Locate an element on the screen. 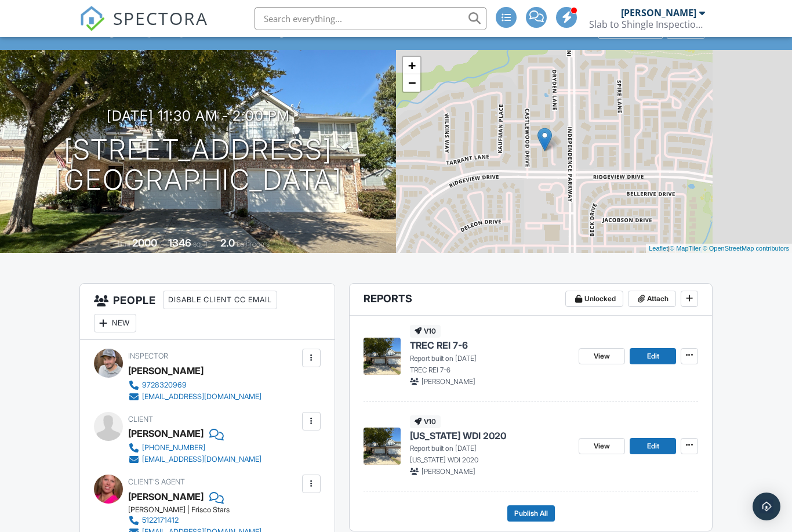 The image size is (792, 532). span: Client is located at coordinates (140, 418).